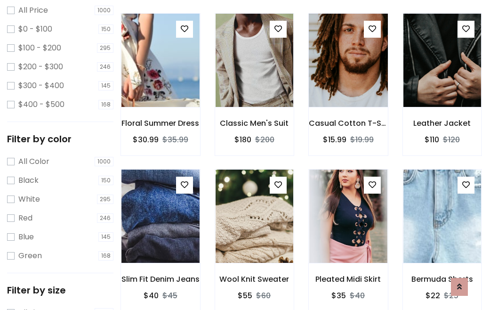  Describe the element at coordinates (25, 218) in the screenshot. I see `label: Red` at that location.